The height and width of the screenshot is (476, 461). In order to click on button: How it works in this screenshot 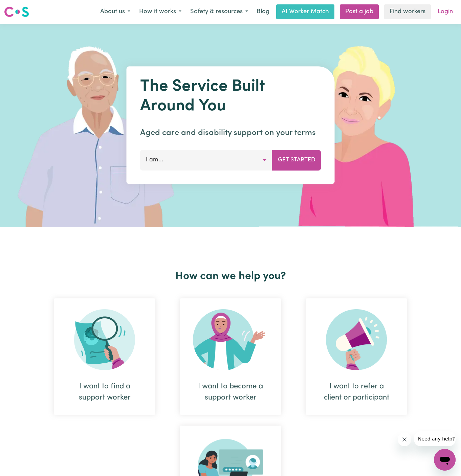, I will do `click(160, 12)`.